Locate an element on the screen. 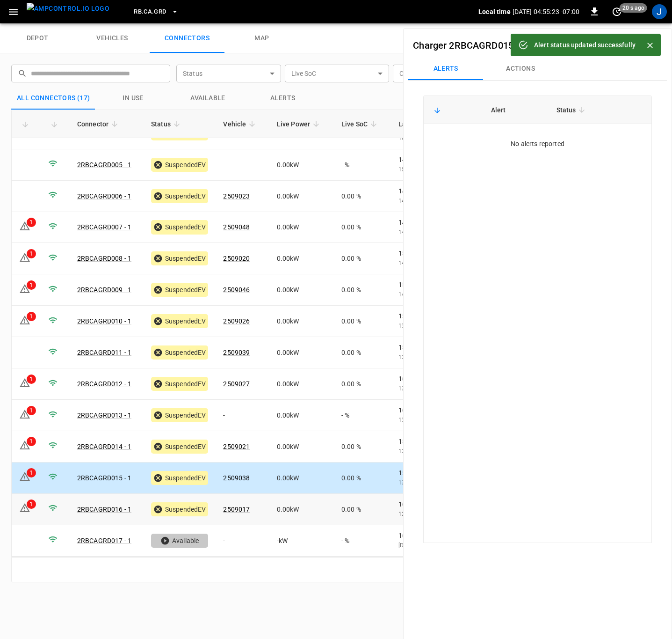 The height and width of the screenshot is (639, 672). a: 2RBCAGRD013 - 1 is located at coordinates (105, 415).